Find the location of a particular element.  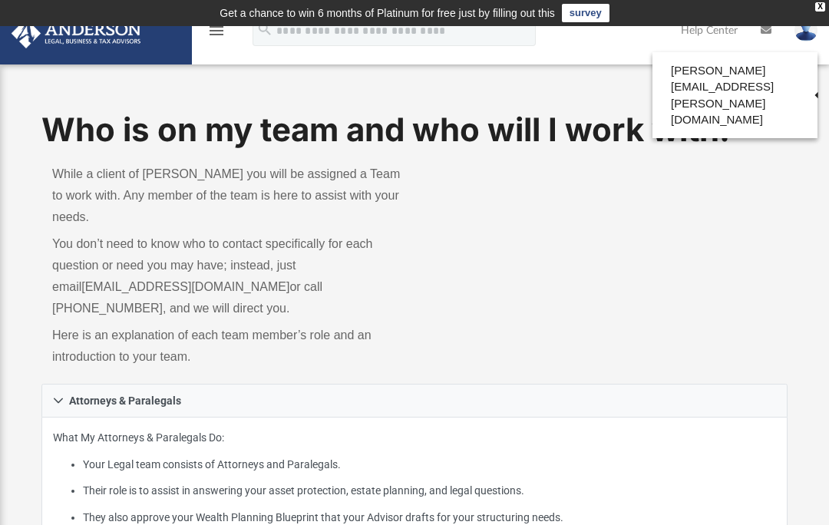

li: Their role is to assist in answering your asset protection, estate planning, and legal questions. is located at coordinates (429, 491).